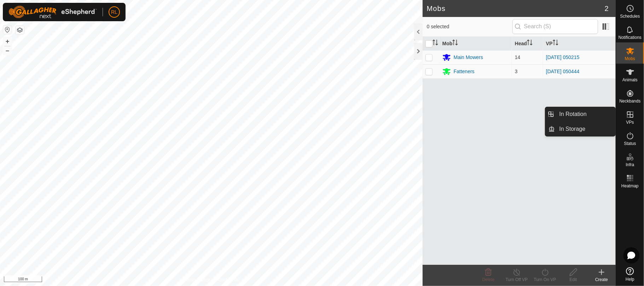 The image size is (644, 286). I want to click on span: 2, so click(606, 9).